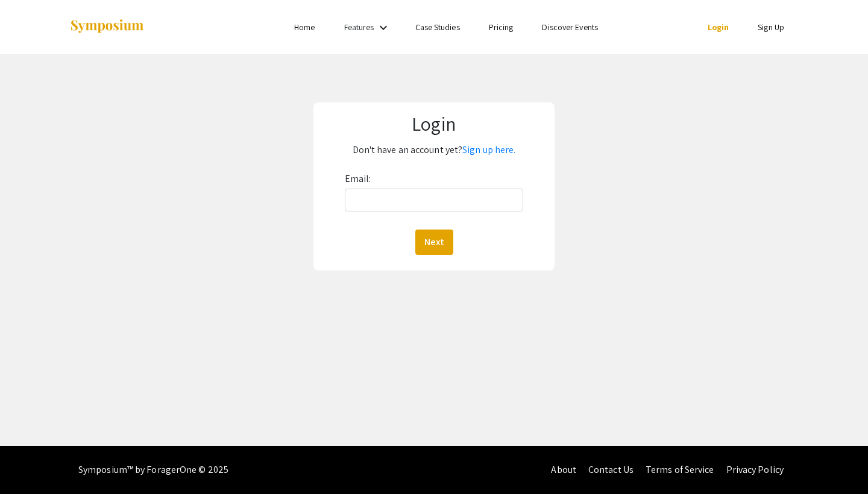  Describe the element at coordinates (304, 27) in the screenshot. I see `a: Home` at that location.